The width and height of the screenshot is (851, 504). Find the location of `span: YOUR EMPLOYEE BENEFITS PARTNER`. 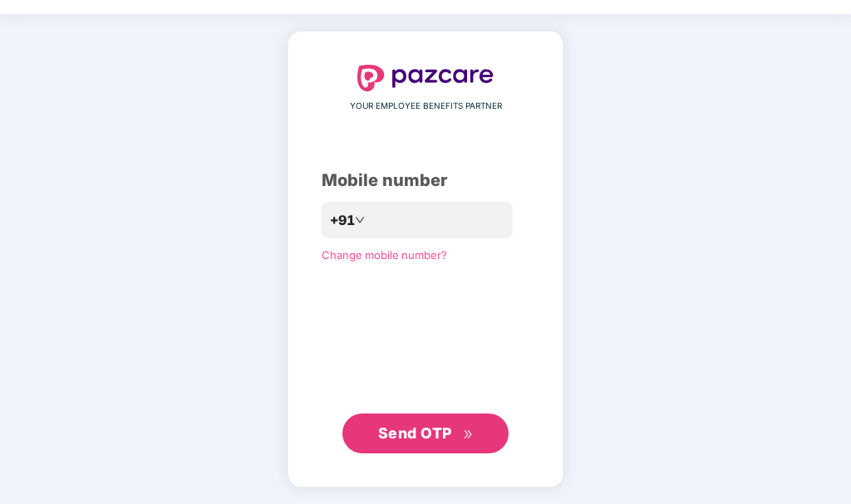

span: YOUR EMPLOYEE BENEFITS PARTNER is located at coordinates (425, 106).